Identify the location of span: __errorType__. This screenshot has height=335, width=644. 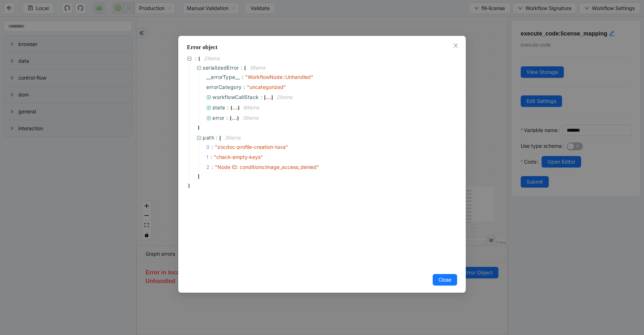
(223, 77).